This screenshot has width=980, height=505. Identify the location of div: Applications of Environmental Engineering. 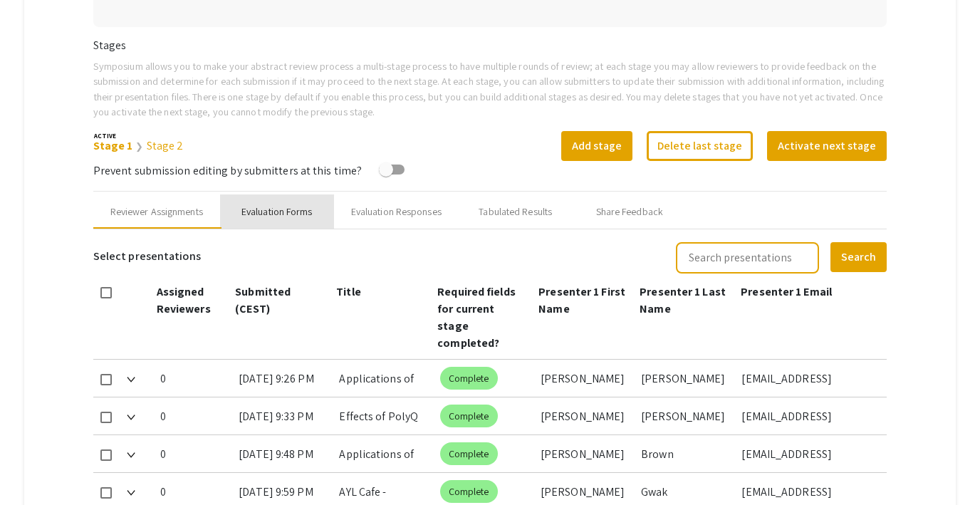
(383, 378).